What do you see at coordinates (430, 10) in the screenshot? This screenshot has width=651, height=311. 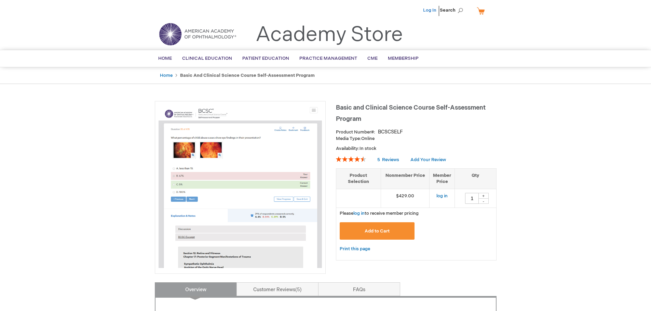 I see `a: Log In` at bounding box center [430, 10].